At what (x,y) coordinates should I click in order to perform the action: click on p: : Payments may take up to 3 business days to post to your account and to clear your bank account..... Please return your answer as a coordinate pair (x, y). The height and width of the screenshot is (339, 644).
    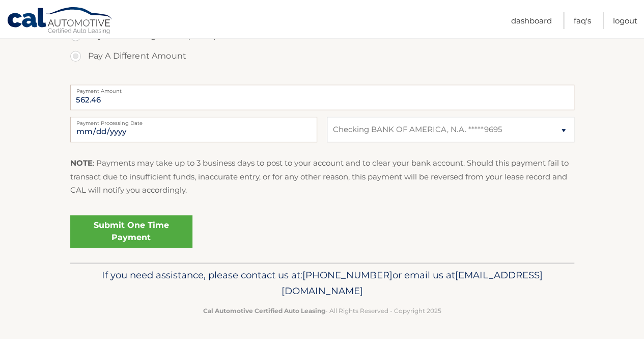
    Looking at the image, I should click on (322, 176).